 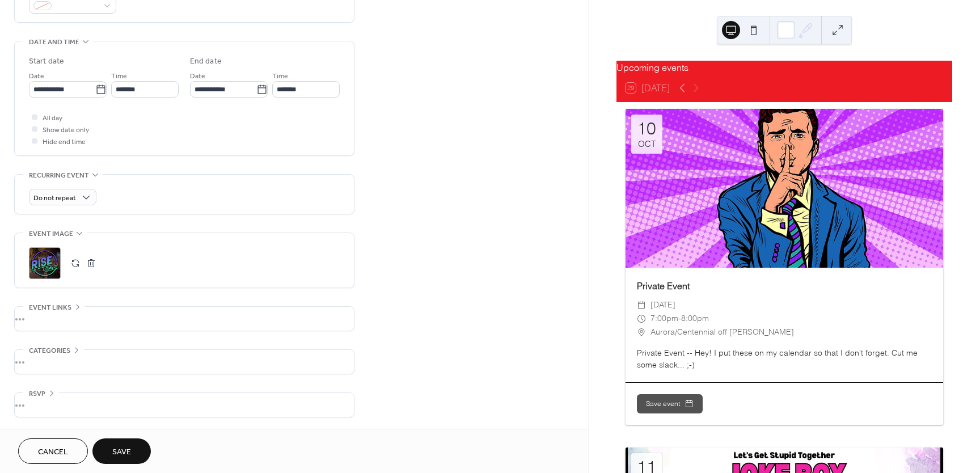 What do you see at coordinates (205, 61) in the screenshot?
I see `div: End date` at bounding box center [205, 61].